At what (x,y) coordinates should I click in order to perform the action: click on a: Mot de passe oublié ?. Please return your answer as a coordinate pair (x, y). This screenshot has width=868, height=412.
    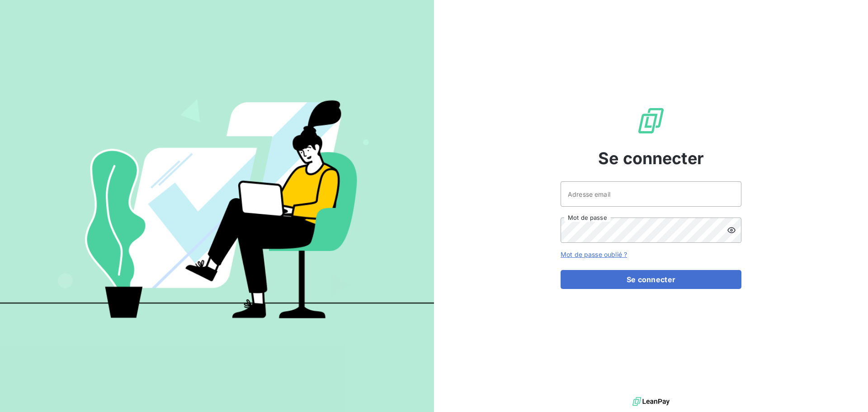
    Looking at the image, I should click on (594, 254).